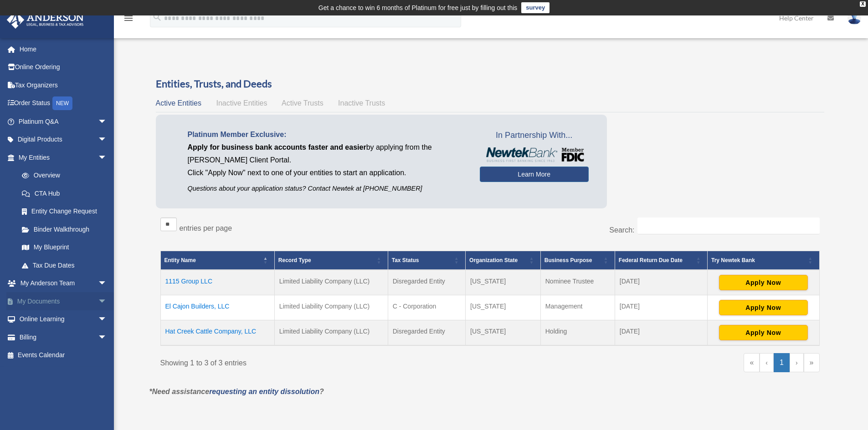 Image resolution: width=868 pixels, height=430 pixels. What do you see at coordinates (426, 308) in the screenshot?
I see `td: C - Corporation` at bounding box center [426, 308].